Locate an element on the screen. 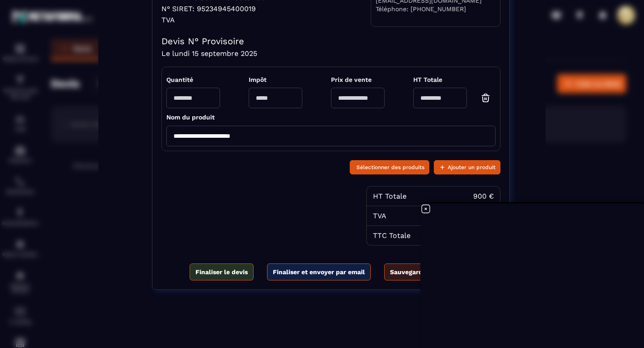  span: HT Totale is located at coordinates (454, 80).